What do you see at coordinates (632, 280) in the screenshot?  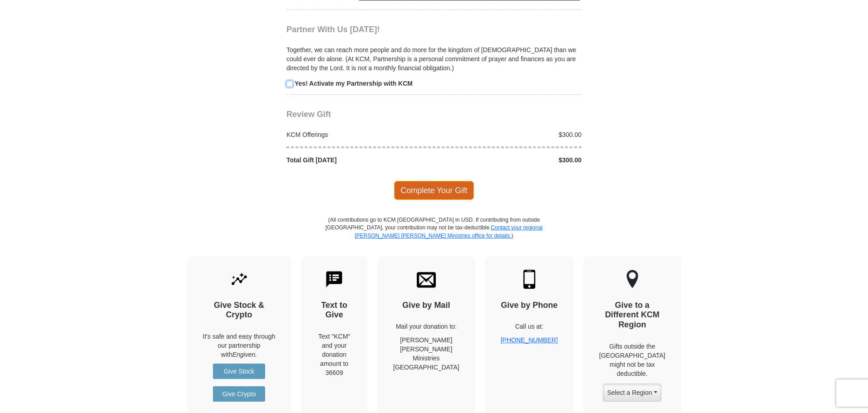 I see `img: other-region` at bounding box center [632, 280].